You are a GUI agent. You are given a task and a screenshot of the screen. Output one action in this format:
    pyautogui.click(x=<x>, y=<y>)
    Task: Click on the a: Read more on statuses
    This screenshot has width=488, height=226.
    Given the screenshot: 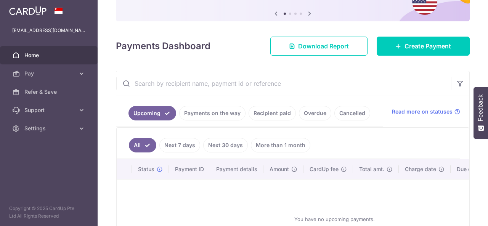 What is the action you would take?
    pyautogui.click(x=426, y=112)
    